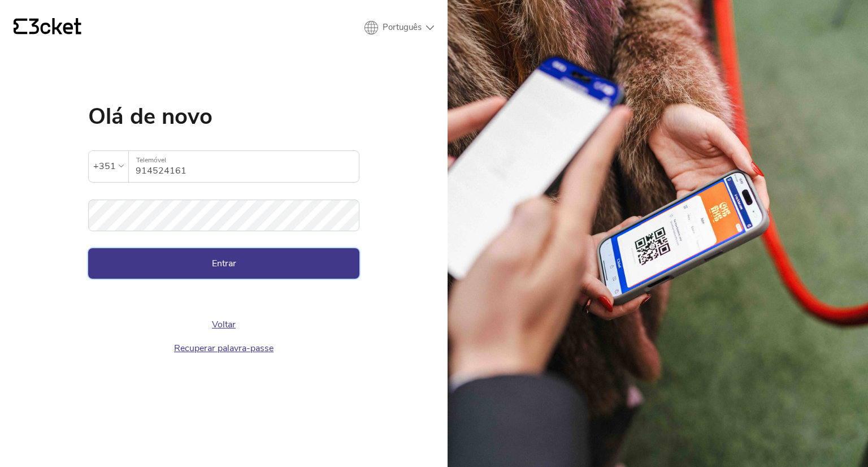 The width and height of the screenshot is (868, 467). What do you see at coordinates (105, 166) in the screenshot?
I see `div: +351` at bounding box center [105, 166].